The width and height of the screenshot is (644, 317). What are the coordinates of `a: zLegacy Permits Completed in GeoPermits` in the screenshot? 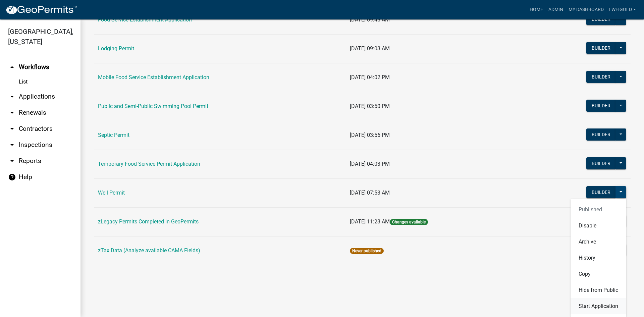 It's located at (149, 221).